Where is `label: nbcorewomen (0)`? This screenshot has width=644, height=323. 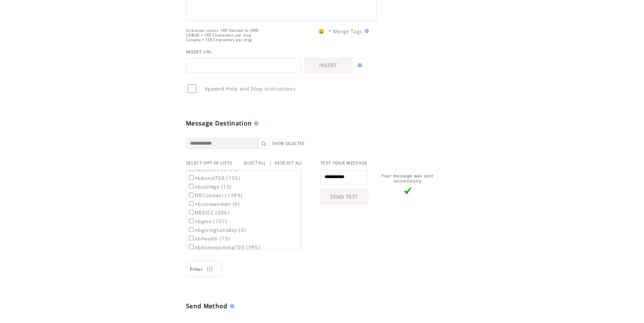 label: nbcorewomen (0) is located at coordinates (214, 204).